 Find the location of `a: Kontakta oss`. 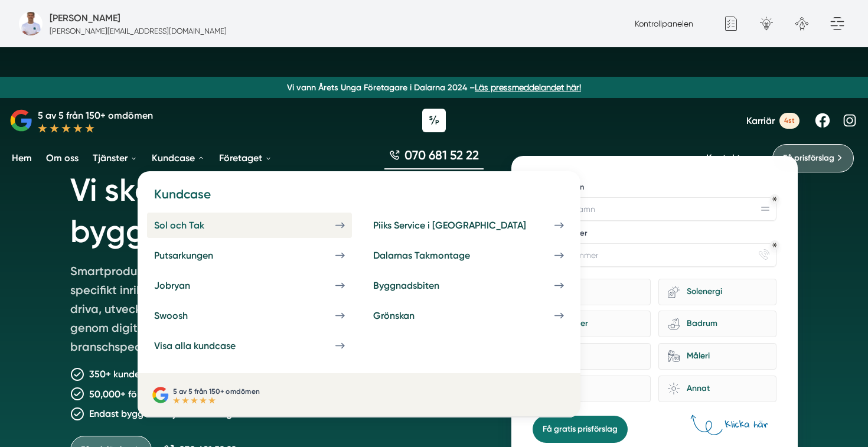

a: Kontakta oss is located at coordinates (734, 158).